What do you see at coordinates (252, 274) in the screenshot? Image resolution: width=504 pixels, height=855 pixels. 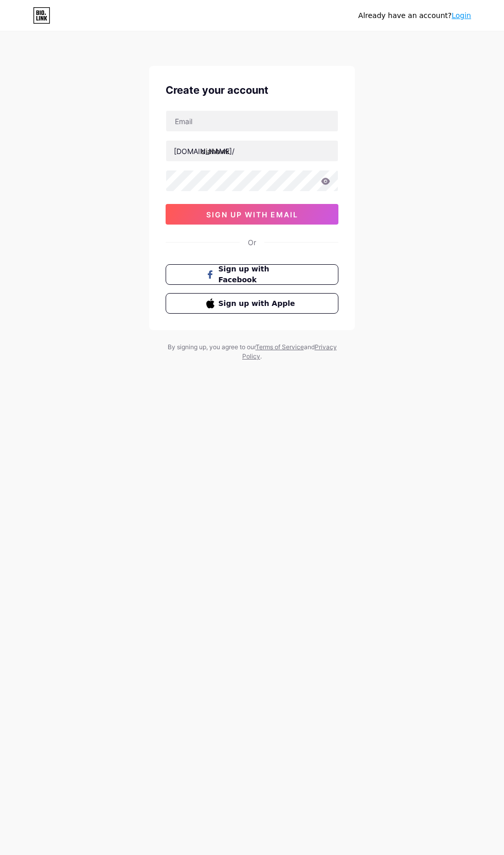 I see `button: Sign up with Facebook` at bounding box center [252, 274].